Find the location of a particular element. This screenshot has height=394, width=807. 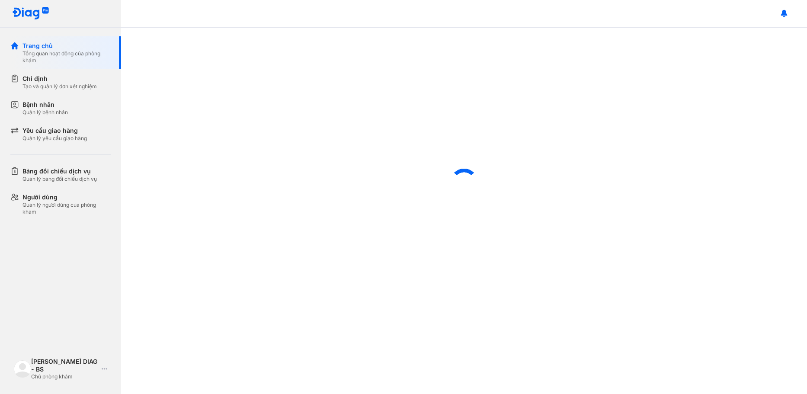

div: Tổng quan hoạt động của phòng khám is located at coordinates (67, 57).